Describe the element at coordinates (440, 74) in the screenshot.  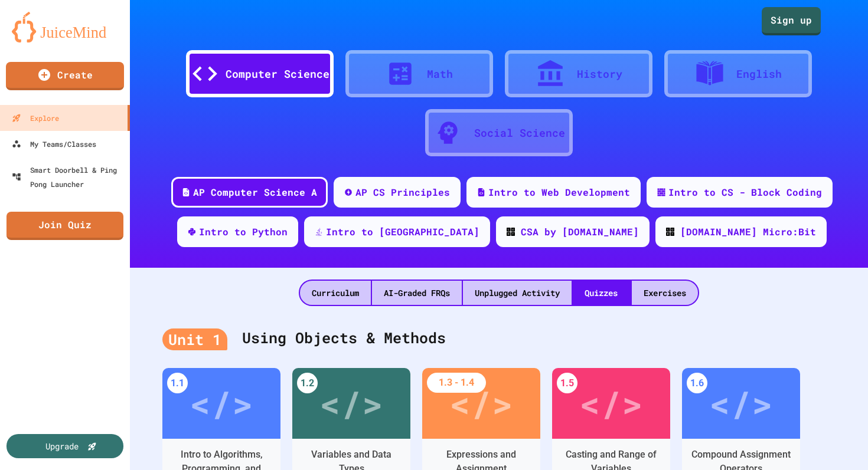
I see `div: Math` at that location.